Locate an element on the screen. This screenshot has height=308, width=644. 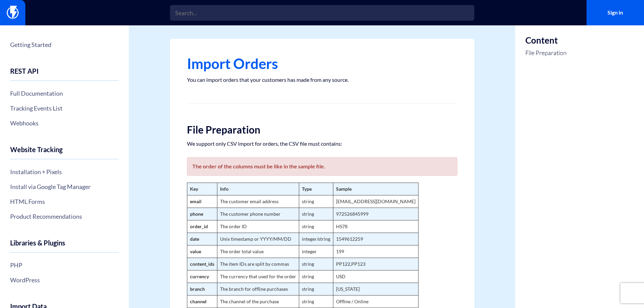
h2: File Preparation is located at coordinates (322, 130).